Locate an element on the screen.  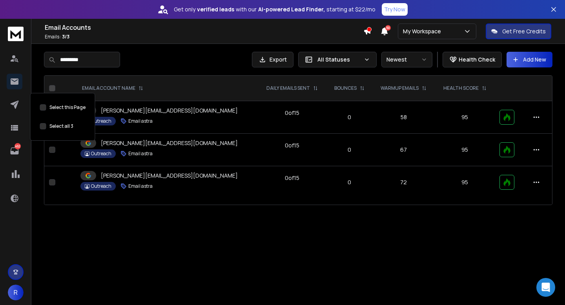
p: Health Check is located at coordinates (477, 60).